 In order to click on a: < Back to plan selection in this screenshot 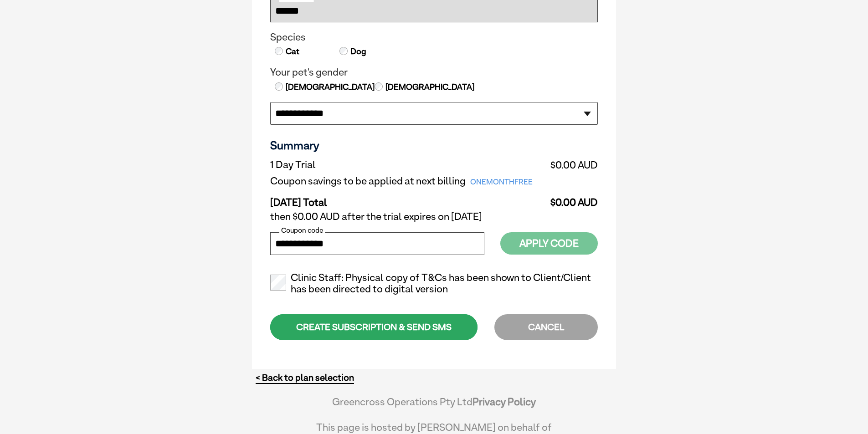, I will do `click(305, 378)`.